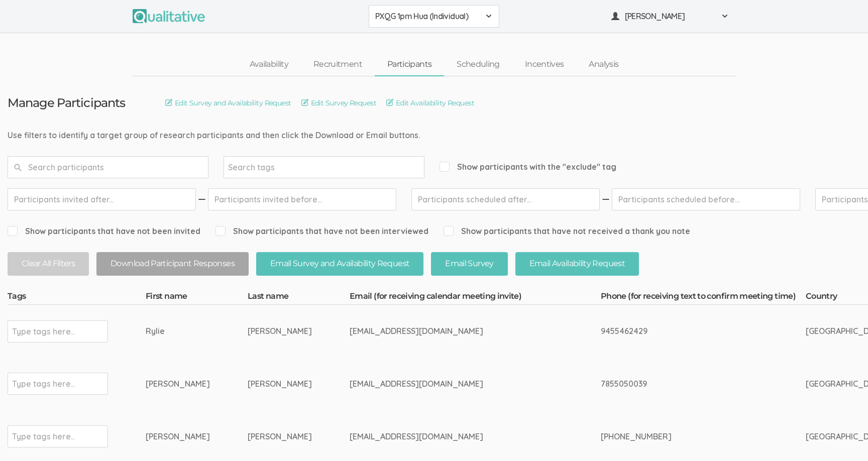 Image resolution: width=868 pixels, height=461 pixels. What do you see at coordinates (102, 200) in the screenshot?
I see `input: Participants invited after...` at bounding box center [102, 200].